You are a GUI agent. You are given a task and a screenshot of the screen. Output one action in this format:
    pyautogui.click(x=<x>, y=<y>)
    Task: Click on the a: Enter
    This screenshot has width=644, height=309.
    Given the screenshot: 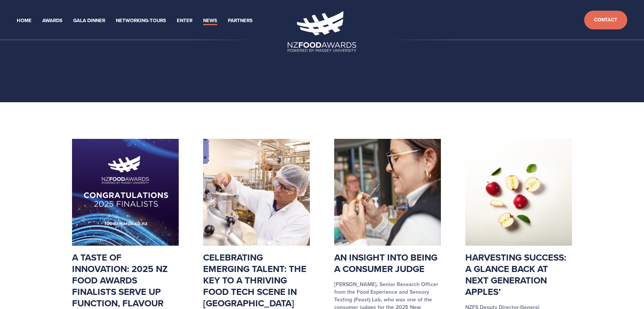 What is the action you would take?
    pyautogui.click(x=185, y=21)
    